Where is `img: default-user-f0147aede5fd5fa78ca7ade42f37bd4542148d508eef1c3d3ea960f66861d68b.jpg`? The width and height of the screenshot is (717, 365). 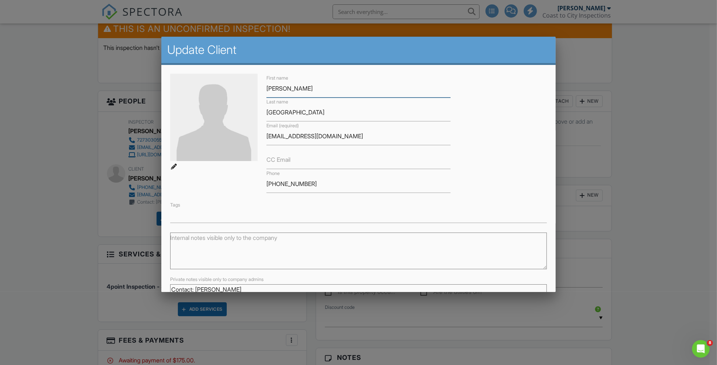
img: default-user-f0147aede5fd5fa78ca7ade42f37bd4542148d508eef1c3d3ea960f66861d68b.jpg is located at coordinates (214, 118).